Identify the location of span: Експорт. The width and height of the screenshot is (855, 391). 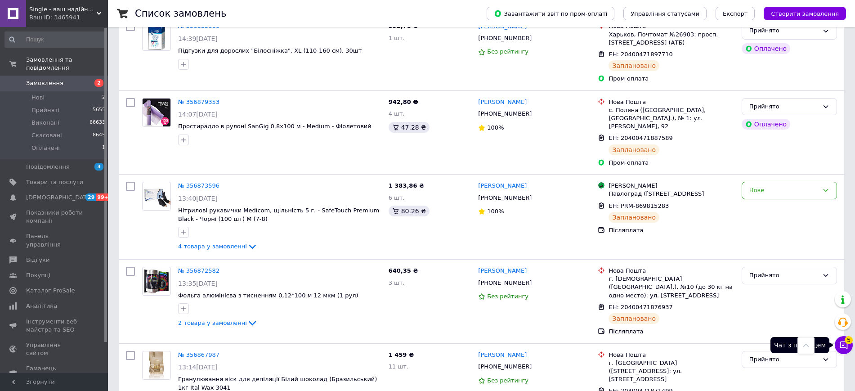
(735, 13).